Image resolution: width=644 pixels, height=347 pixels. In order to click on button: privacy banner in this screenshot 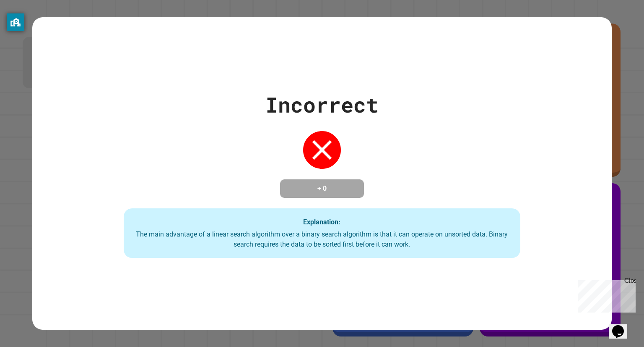, I will do `click(16, 22)`.